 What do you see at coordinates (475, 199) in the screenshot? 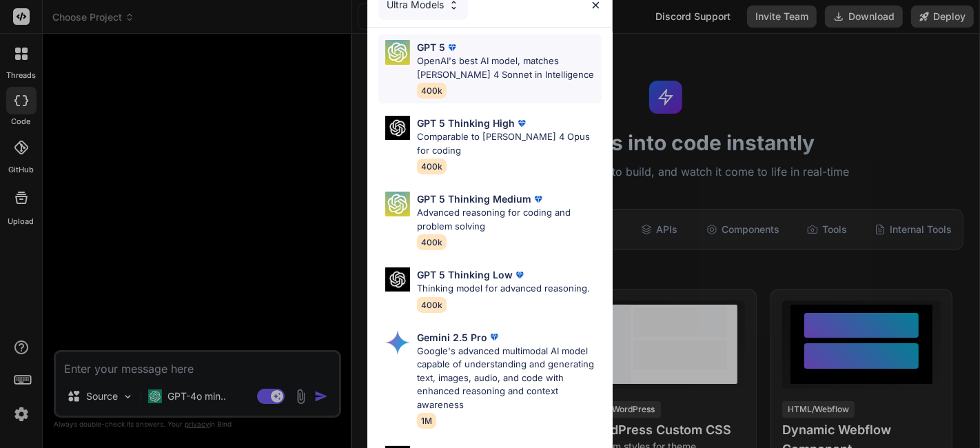
I see `p: GPT 5 Thinking Medium` at bounding box center [475, 199].